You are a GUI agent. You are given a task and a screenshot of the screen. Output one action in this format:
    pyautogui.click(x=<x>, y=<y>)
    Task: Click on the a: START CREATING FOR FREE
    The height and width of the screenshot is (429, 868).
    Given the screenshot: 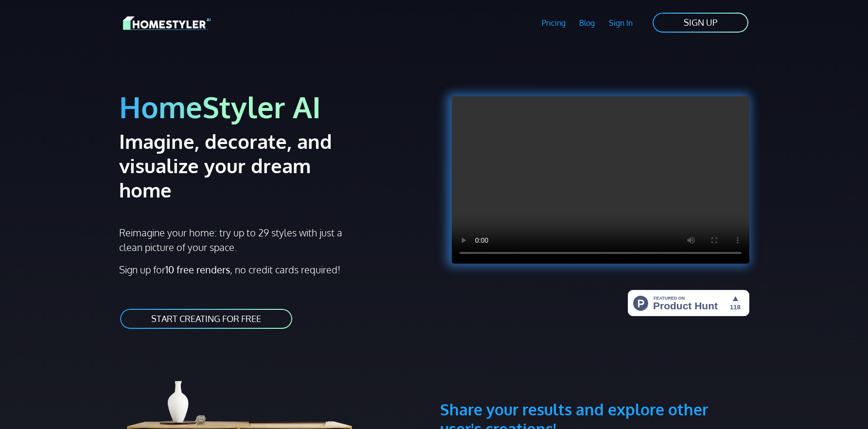 What is the action you would take?
    pyautogui.click(x=206, y=318)
    